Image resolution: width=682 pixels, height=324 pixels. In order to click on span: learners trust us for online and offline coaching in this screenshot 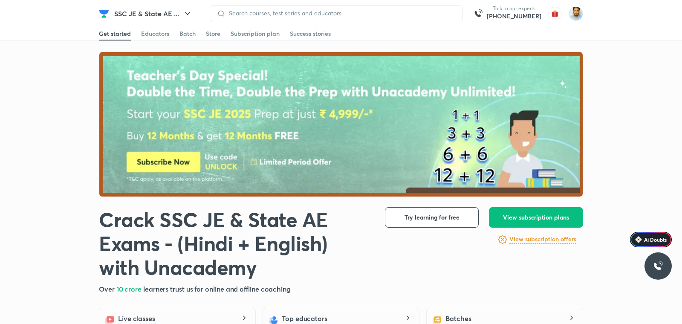, I will do `click(217, 289)`.